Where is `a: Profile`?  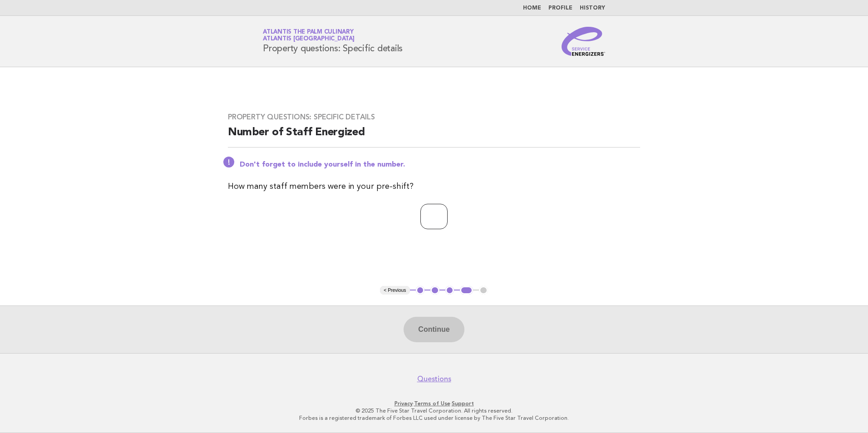
a: Profile is located at coordinates (560, 8).